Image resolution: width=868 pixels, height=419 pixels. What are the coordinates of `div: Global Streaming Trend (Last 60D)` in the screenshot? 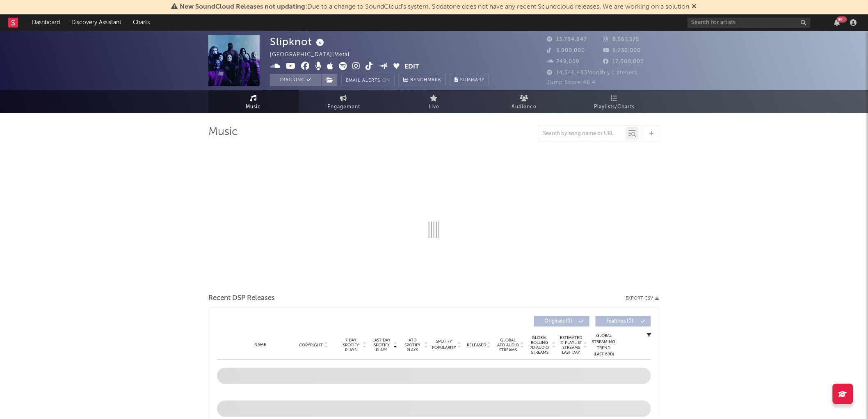 It's located at (604, 345).